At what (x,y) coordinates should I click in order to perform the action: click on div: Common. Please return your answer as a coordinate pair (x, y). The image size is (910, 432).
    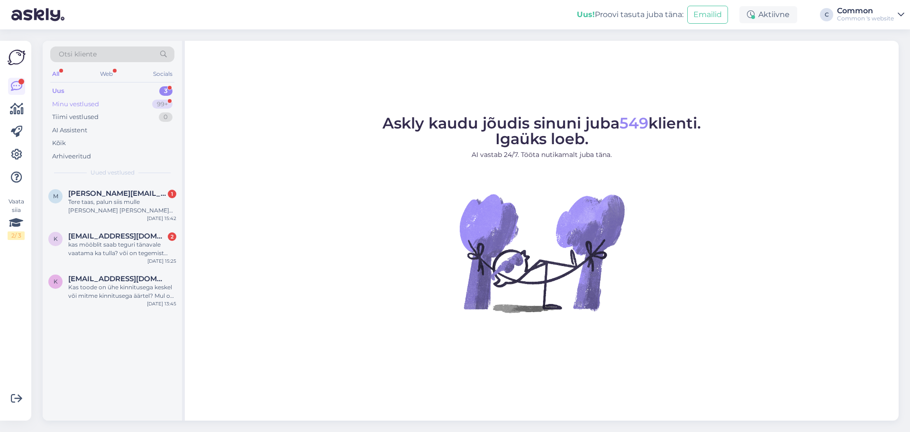
    Looking at the image, I should click on (866, 11).